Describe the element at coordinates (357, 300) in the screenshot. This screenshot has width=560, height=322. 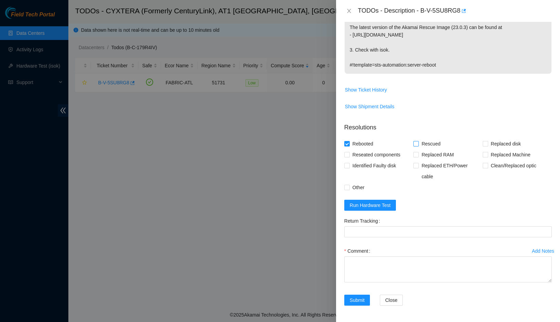
I see `button: Submit` at that location.